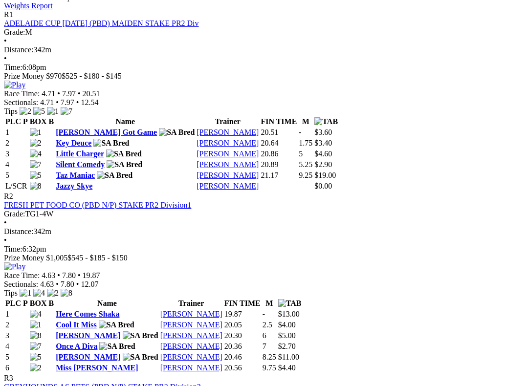  I want to click on span: R1, so click(8, 14).